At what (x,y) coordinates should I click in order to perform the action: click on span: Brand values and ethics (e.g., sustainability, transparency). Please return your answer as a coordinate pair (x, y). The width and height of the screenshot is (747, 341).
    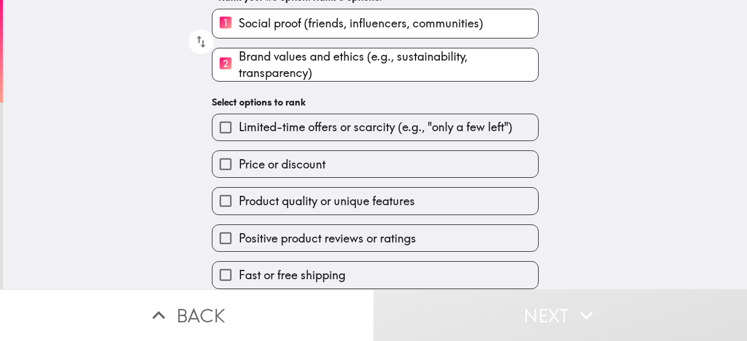
    Looking at the image, I should click on (388, 65).